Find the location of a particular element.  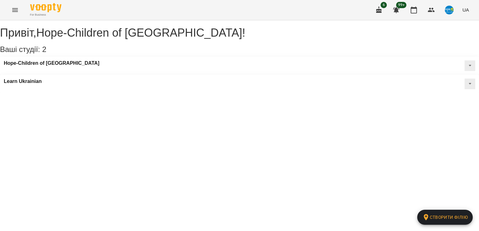

span: 6 is located at coordinates (384, 5).